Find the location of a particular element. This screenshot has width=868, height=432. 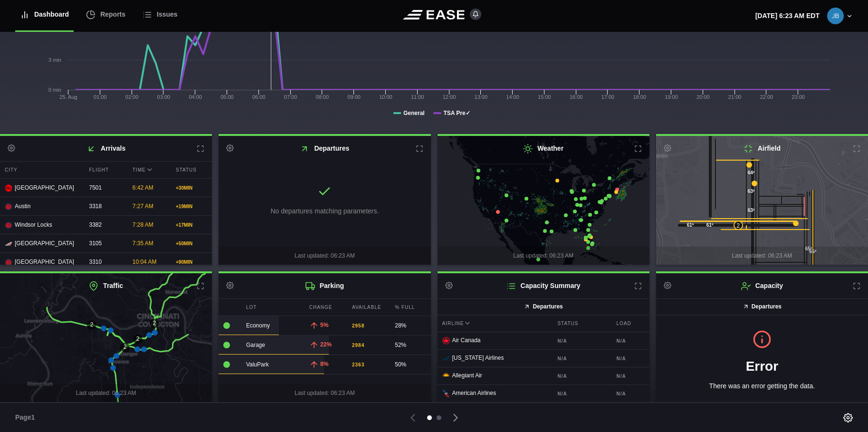

span: 6:42 AM is located at coordinates (143, 187).